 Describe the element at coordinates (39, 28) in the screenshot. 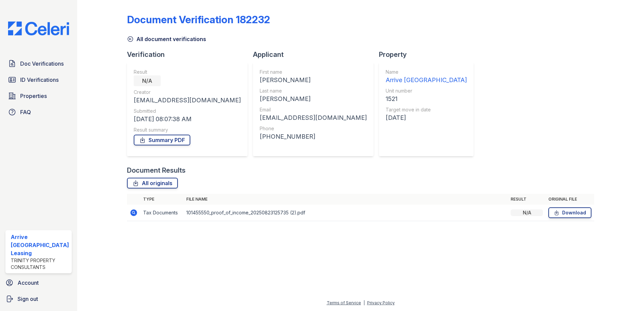

I see `img: CE_Logo_Blue-a8612792a0a2168367f1c8372b55b34899dd931a85d93a1a3d3e32e68fde9ad4.png` at that location.